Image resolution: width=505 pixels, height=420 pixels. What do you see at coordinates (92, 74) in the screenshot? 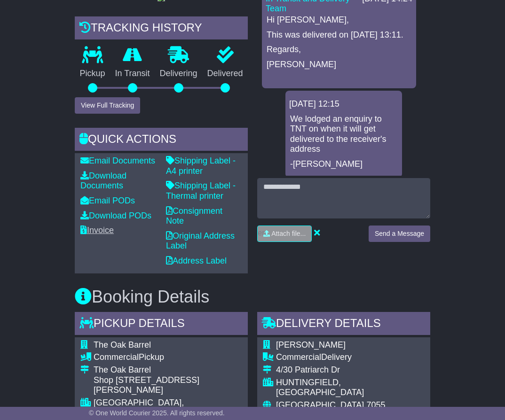
I see `p: Pickup` at bounding box center [92, 74].